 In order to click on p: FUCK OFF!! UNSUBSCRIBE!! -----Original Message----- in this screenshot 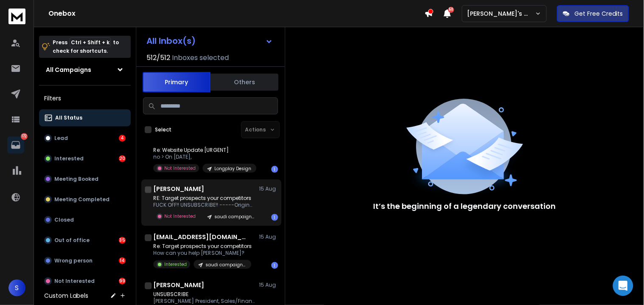, I will do `click(204, 205)`.